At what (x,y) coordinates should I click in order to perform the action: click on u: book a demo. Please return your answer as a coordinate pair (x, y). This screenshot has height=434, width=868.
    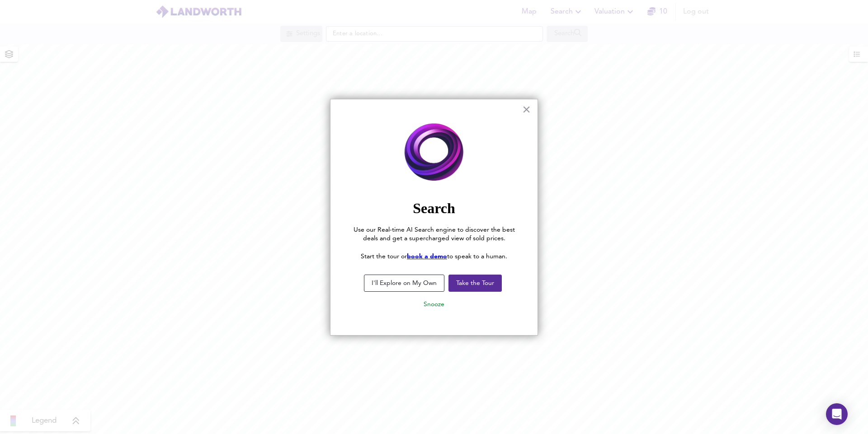
    Looking at the image, I should click on (427, 256).